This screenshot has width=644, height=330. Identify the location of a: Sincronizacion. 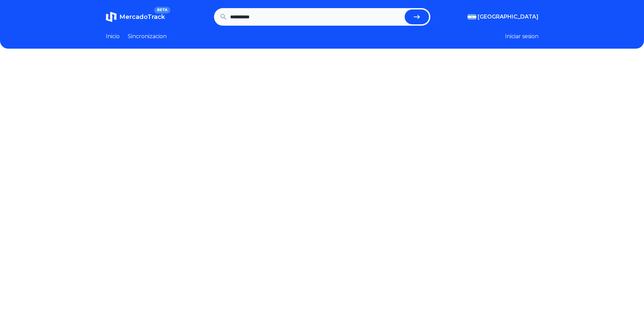
(147, 37).